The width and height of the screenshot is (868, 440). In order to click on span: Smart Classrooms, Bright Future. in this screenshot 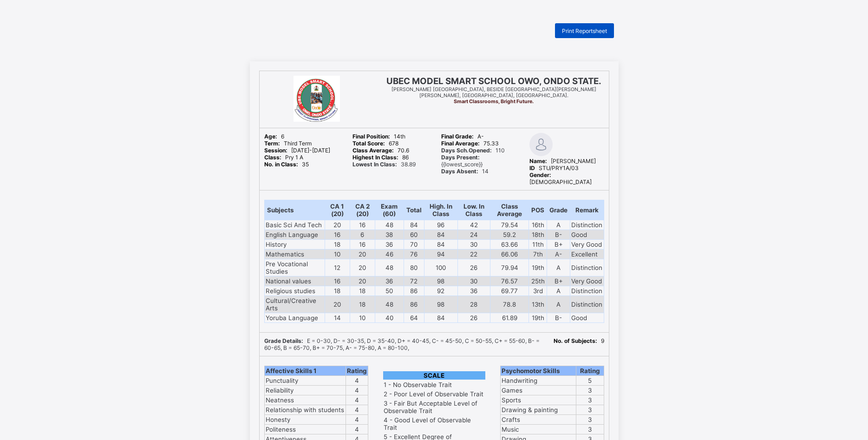, I will do `click(494, 101)`.